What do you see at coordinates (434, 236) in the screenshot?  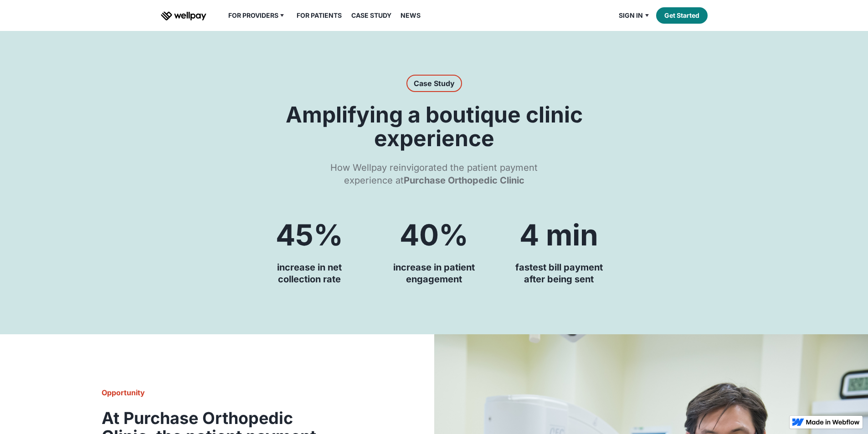 I see `h4: 40%` at bounding box center [434, 236].